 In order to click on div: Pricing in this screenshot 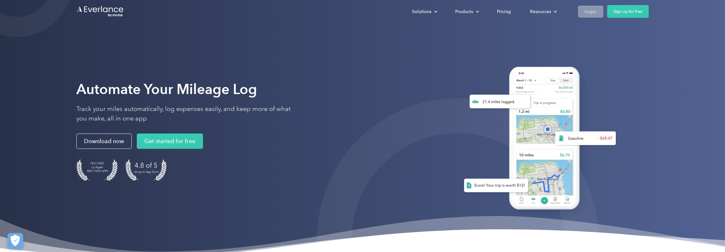, I will do `click(504, 11)`.